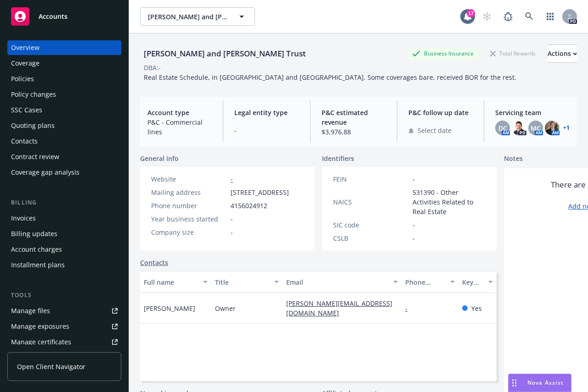 The height and width of the screenshot is (392, 588). Describe the element at coordinates (159, 158) in the screenshot. I see `span: General info` at that location.